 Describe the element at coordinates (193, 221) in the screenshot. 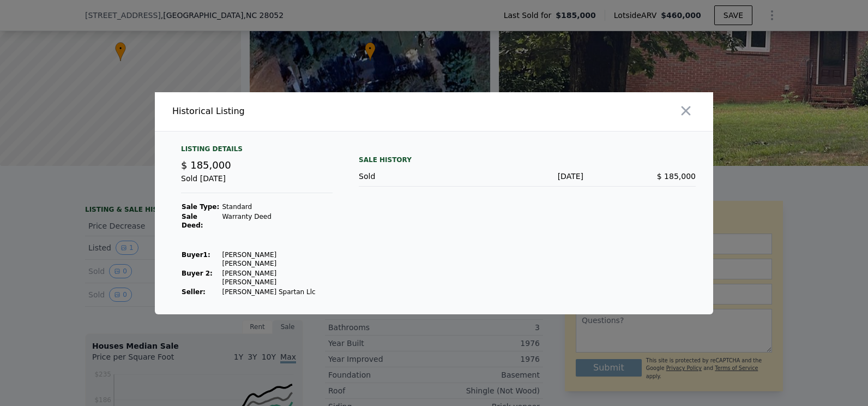

I see `strong: Sale Deed:` at that location.